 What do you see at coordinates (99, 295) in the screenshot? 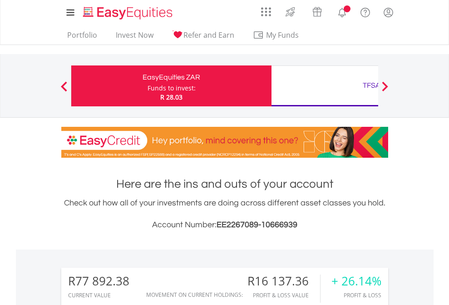
I see `div: CURRENT VALUE` at bounding box center [99, 295].